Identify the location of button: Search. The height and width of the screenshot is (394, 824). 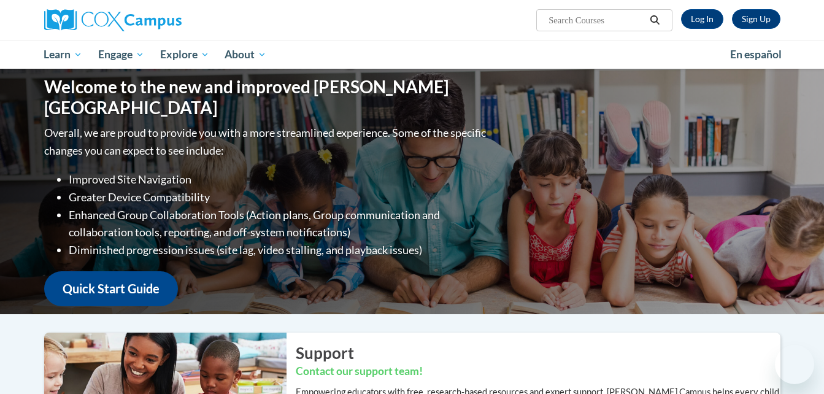
(654, 20).